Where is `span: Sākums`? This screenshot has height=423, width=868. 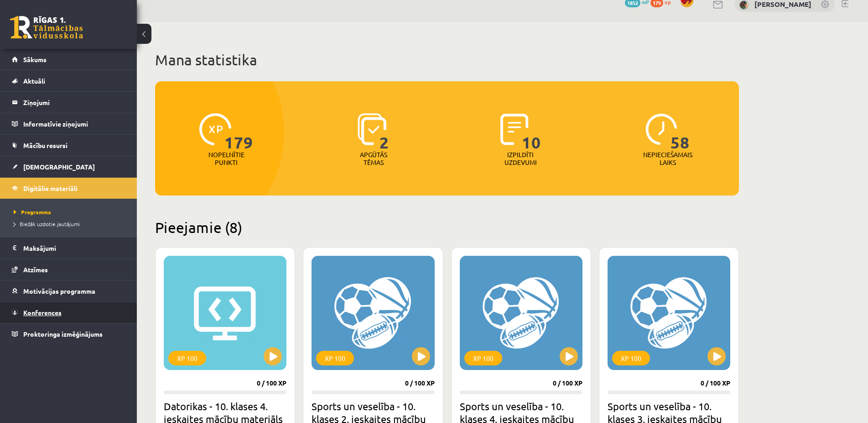
span: Sākums is located at coordinates (34, 59).